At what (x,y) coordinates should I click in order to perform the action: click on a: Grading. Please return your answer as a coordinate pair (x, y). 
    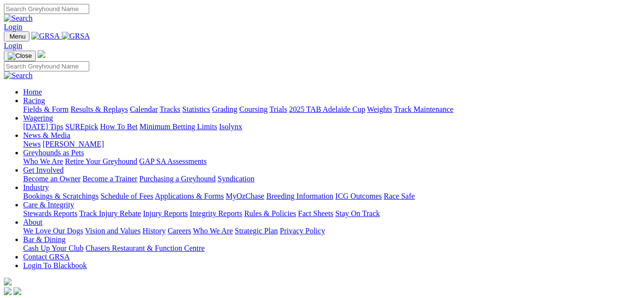
    Looking at the image, I should click on (225, 109).